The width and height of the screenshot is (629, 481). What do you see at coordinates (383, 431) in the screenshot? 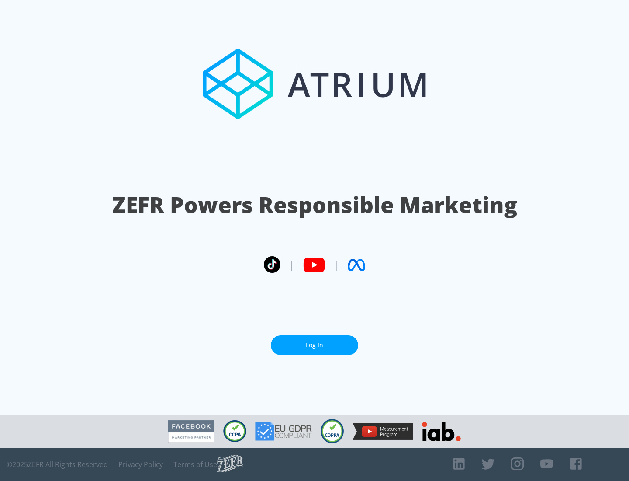
I see `img: YouTube Measurement Program` at bounding box center [383, 431].